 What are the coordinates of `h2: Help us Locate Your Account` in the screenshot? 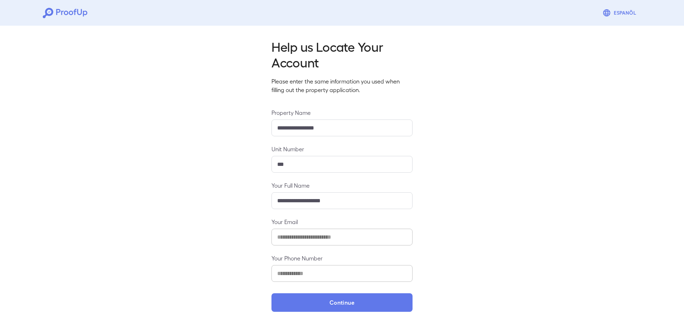 It's located at (342, 54).